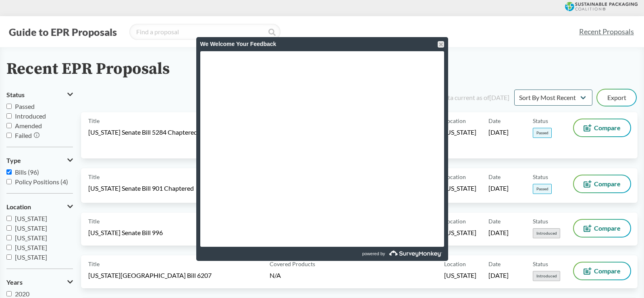  Describe the element at coordinates (374, 254) in the screenshot. I see `span: powered by` at that location.